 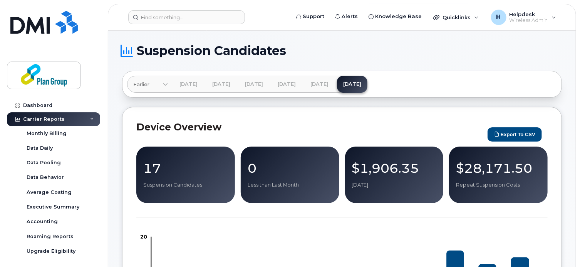 What do you see at coordinates (395, 168) in the screenshot?
I see `p: $1,906.35` at bounding box center [395, 168].